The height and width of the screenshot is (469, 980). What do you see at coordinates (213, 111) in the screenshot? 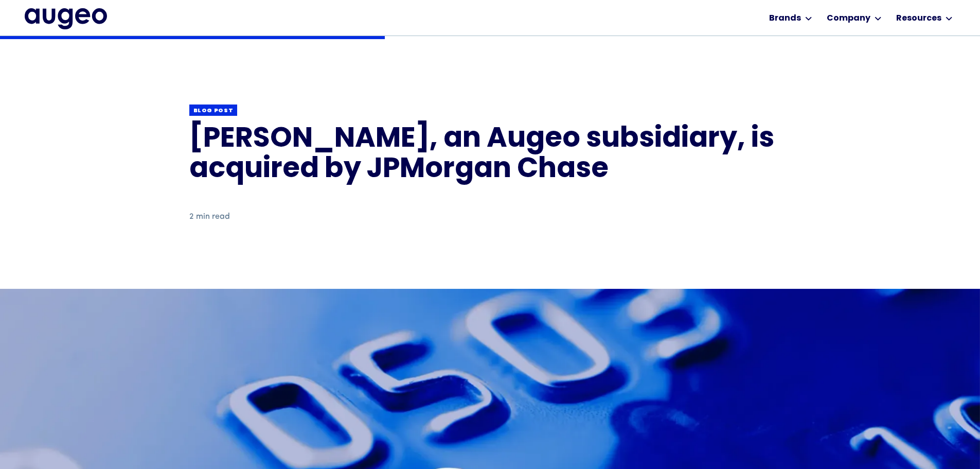
I see `div: Blog post` at bounding box center [213, 111].